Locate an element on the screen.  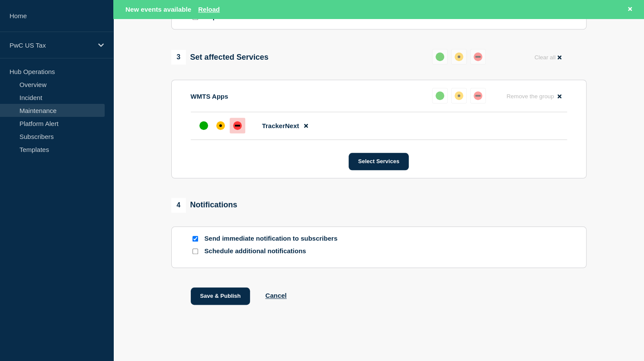
span: New events available is located at coordinates (159, 9).